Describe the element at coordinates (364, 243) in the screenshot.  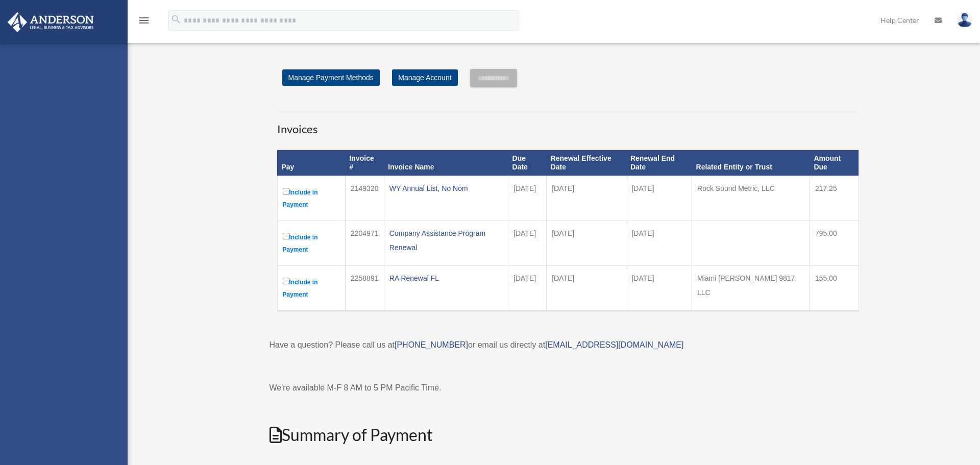
I see `td: 2204971` at that location.